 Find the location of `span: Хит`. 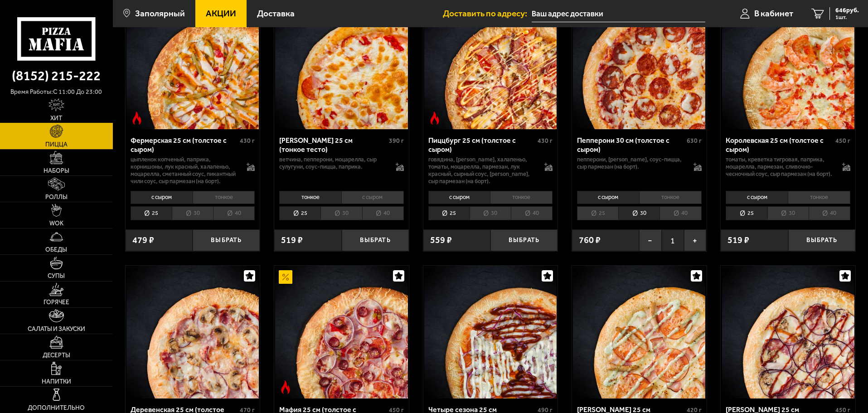

span: Хит is located at coordinates (56, 118).